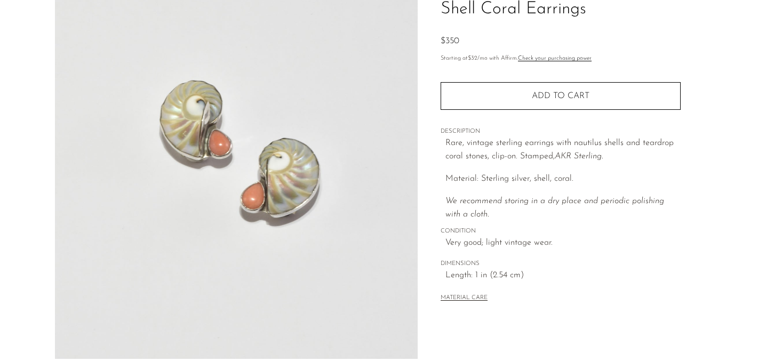 This screenshot has height=361, width=758. Describe the element at coordinates (464, 298) in the screenshot. I see `button: MATERIAL CARE` at that location.